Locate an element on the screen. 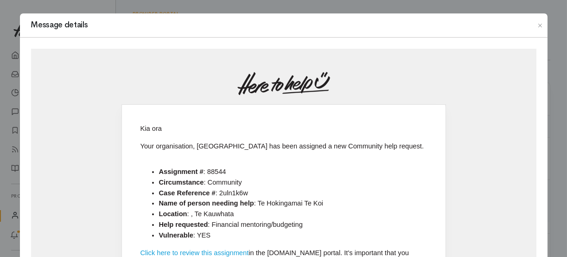 The height and width of the screenshot is (257, 567). b: Case Reference # is located at coordinates (187, 193).